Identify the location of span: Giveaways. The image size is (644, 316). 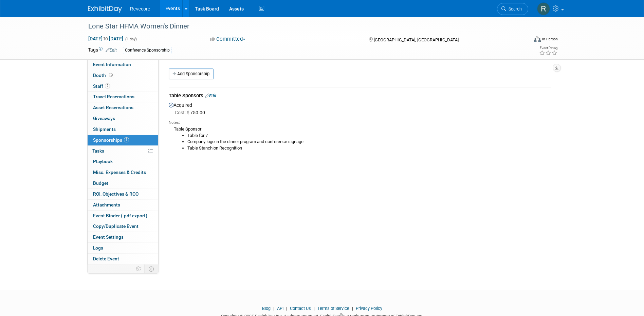
(104, 119).